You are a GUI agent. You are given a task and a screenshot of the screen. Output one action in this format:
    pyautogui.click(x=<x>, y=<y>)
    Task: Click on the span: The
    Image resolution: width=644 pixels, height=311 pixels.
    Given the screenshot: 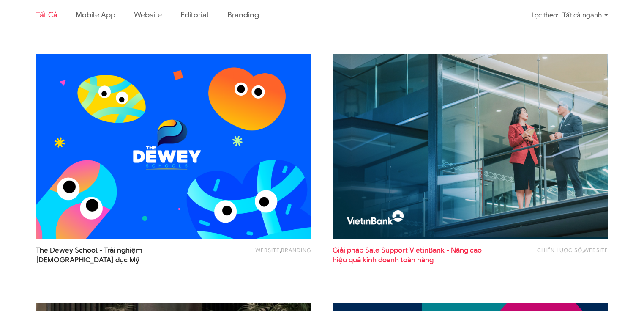 What is the action you would take?
    pyautogui.click(x=42, y=250)
    